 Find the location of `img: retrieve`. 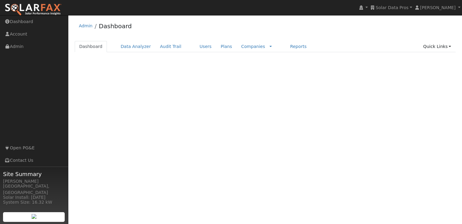

img: retrieve is located at coordinates (34, 217).